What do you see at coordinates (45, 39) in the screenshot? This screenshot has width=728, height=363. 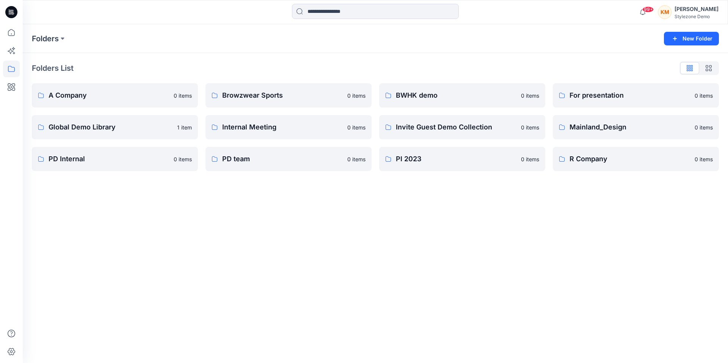 I see `a: Folders` at bounding box center [45, 39].